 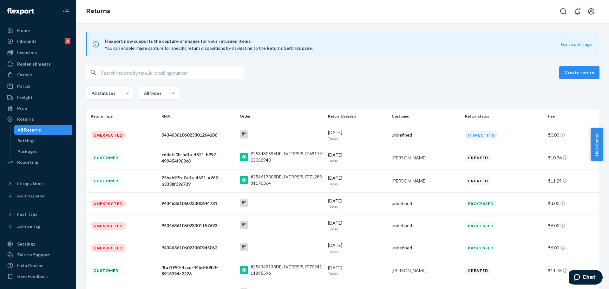 I want to click on th: Return Created, so click(x=357, y=116).